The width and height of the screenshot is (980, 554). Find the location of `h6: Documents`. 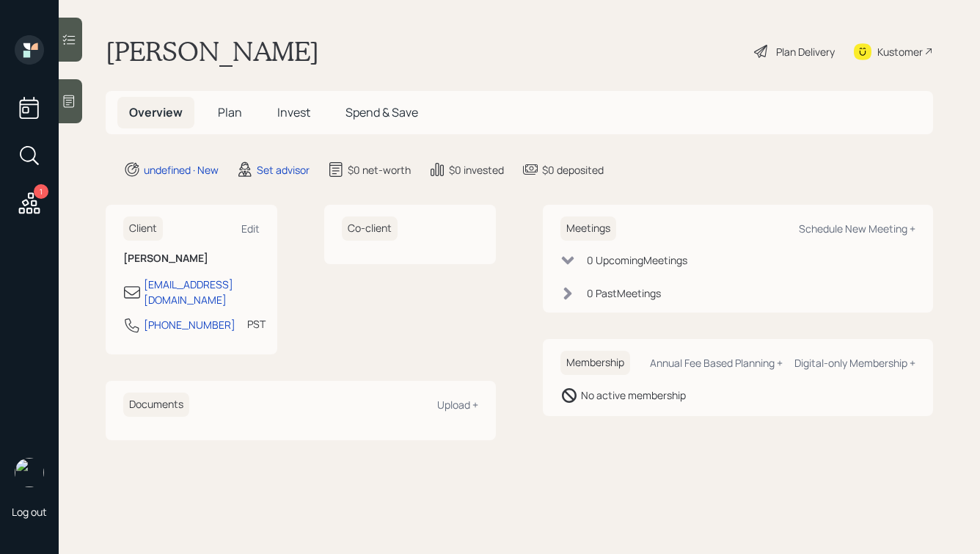

h6: Documents is located at coordinates (156, 404).